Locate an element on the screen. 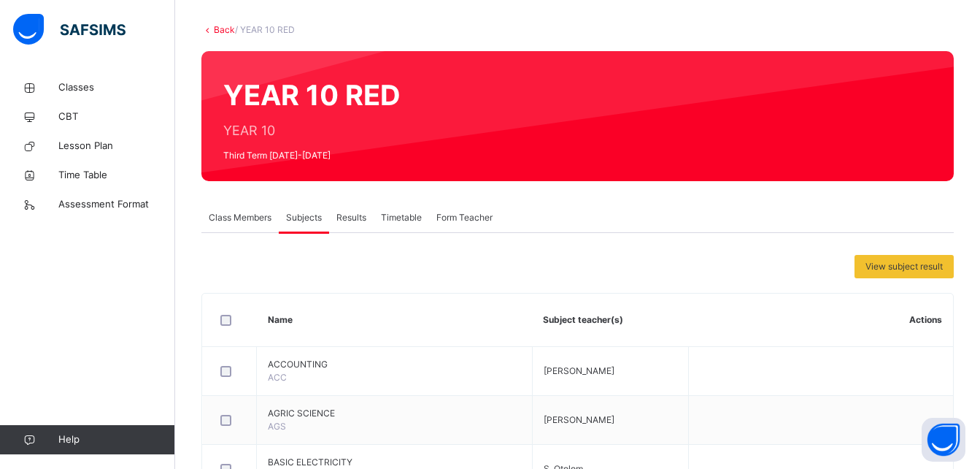 The image size is (980, 469). button: Open asap is located at coordinates (944, 439).